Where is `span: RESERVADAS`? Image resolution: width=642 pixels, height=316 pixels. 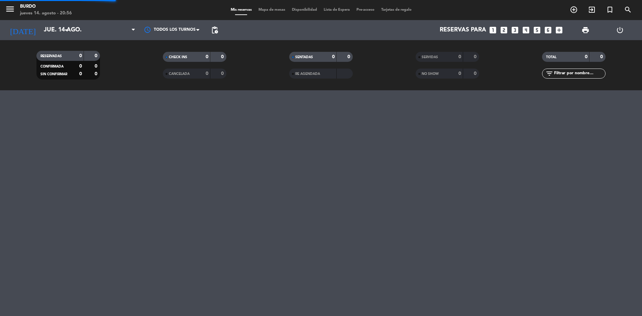 span: RESERVADAS is located at coordinates (51, 56).